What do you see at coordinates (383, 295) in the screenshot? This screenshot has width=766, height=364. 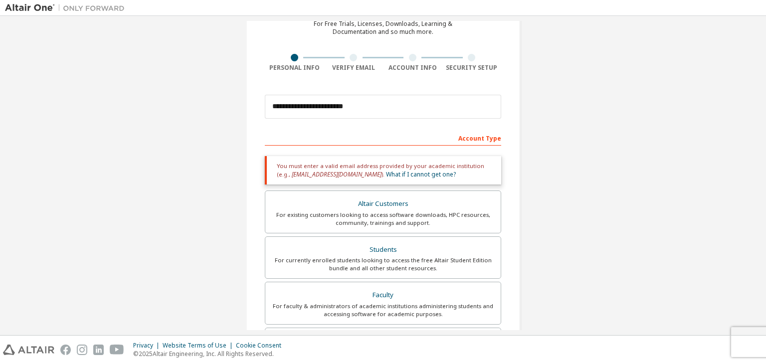 I see `div: Faculty` at bounding box center [383, 295].